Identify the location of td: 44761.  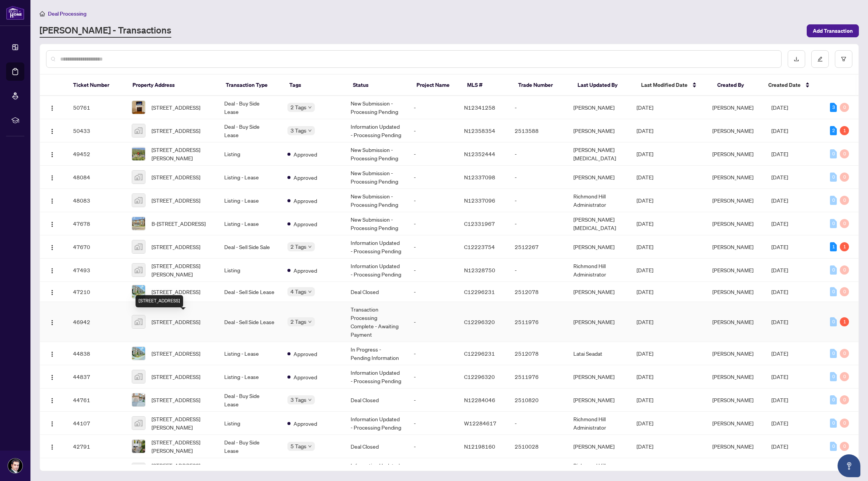
(96, 400).